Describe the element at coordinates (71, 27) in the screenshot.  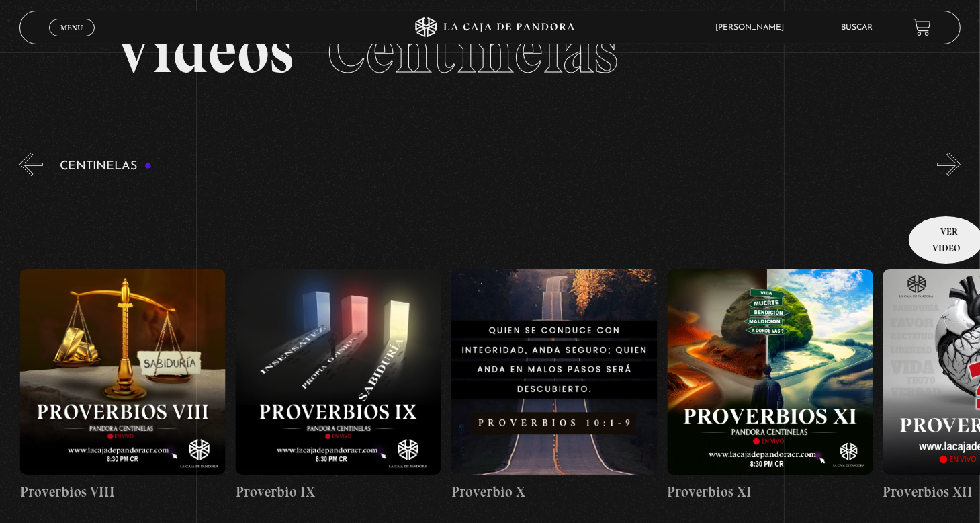
I see `span: Menu` at that location.